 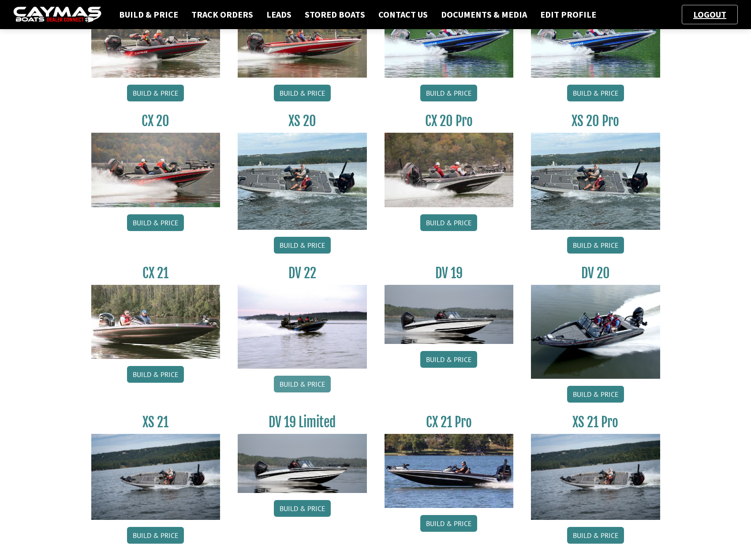 What do you see at coordinates (335, 15) in the screenshot?
I see `a: Stored Boats` at bounding box center [335, 15].